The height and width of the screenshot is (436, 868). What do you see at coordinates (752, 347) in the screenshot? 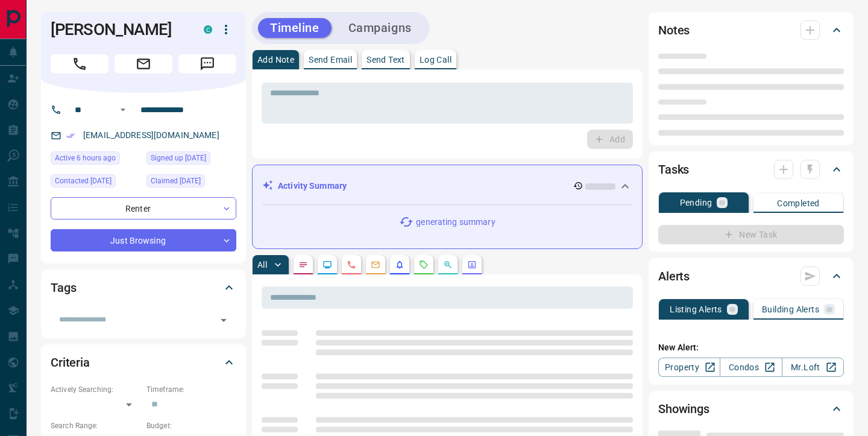
I see `p: New Alert:` at bounding box center [752, 347].